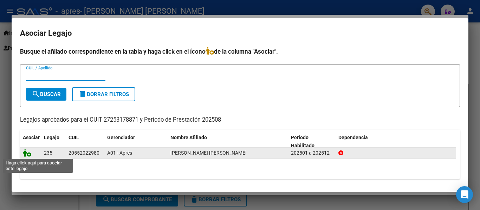 Image resolution: width=480 pixels, height=210 pixels. What do you see at coordinates (312, 153) in the screenshot?
I see `div: 202501 a 202512` at bounding box center [312, 153].